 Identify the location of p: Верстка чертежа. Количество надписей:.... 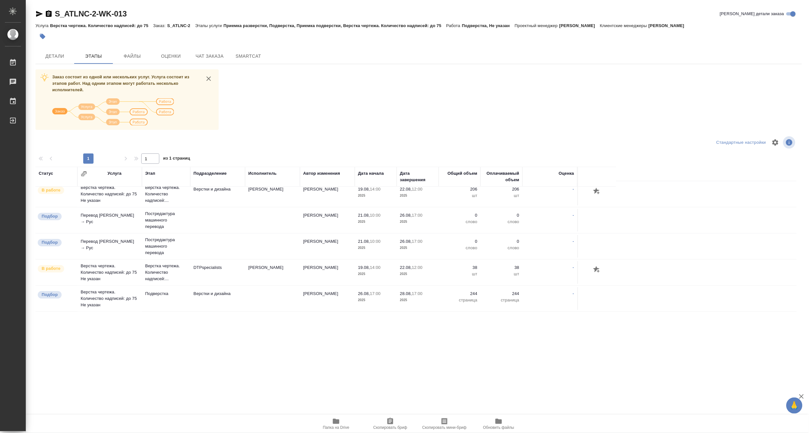
(166, 194).